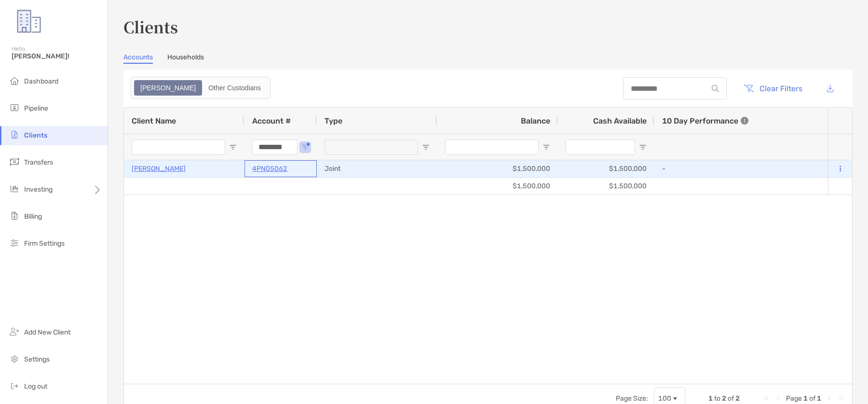  Describe the element at coordinates (235, 88) in the screenshot. I see `div: Other Custodians` at that location.